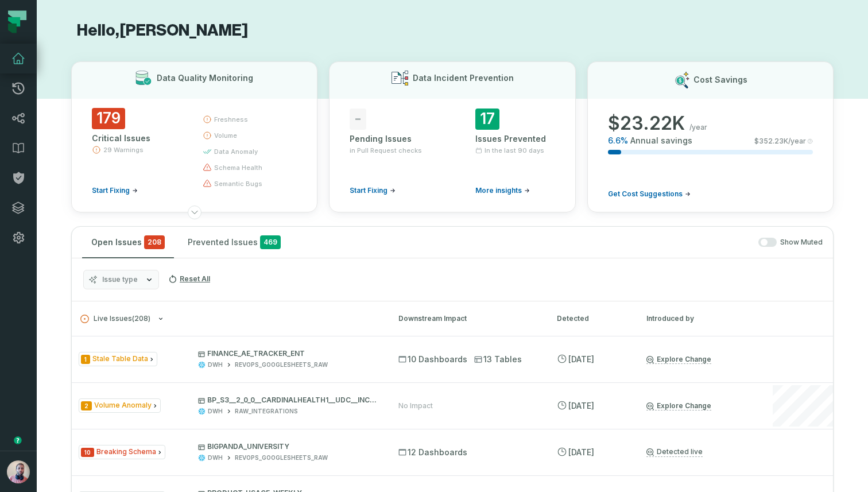 This screenshot has width=868, height=492. I want to click on h3: Data Quality Monitoring, so click(204, 78).